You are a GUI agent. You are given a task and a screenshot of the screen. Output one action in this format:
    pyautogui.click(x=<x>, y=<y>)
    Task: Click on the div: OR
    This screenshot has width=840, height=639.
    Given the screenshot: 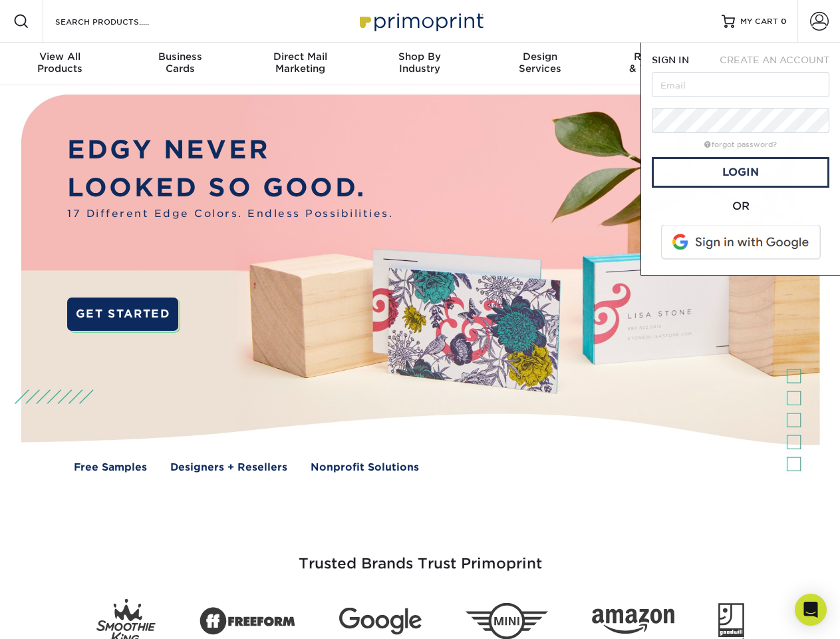 What is the action you would take?
    pyautogui.click(x=740, y=206)
    